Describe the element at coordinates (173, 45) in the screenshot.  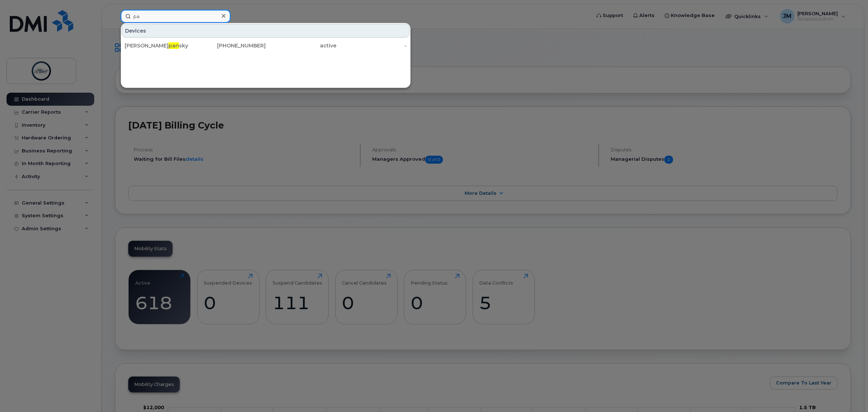
I see `span: pan` at that location.